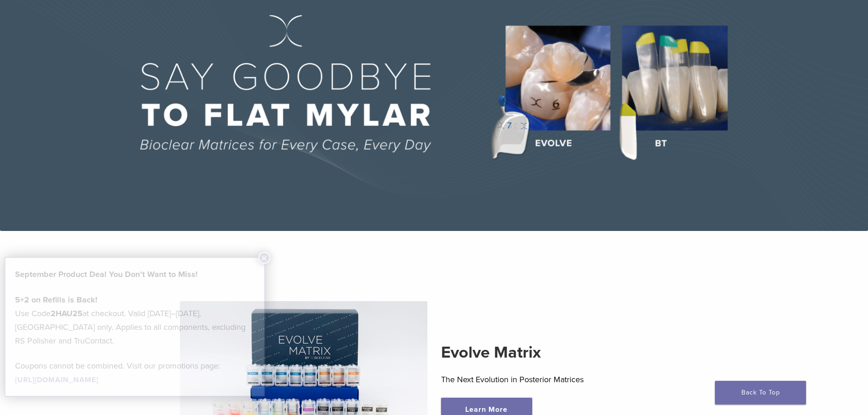 The height and width of the screenshot is (415, 868). What do you see at coordinates (264, 258) in the screenshot?
I see `button: Close` at bounding box center [264, 258].